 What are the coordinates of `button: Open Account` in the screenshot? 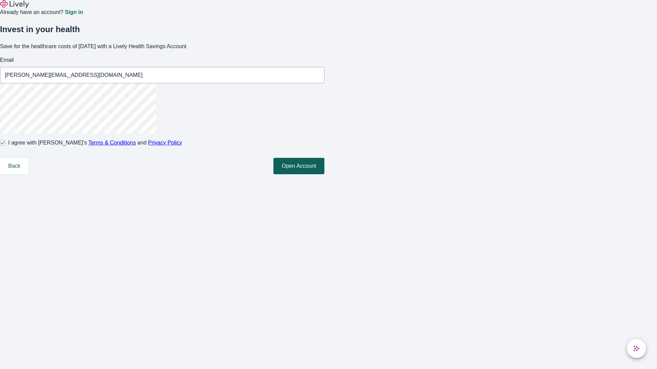 It's located at (299, 166).